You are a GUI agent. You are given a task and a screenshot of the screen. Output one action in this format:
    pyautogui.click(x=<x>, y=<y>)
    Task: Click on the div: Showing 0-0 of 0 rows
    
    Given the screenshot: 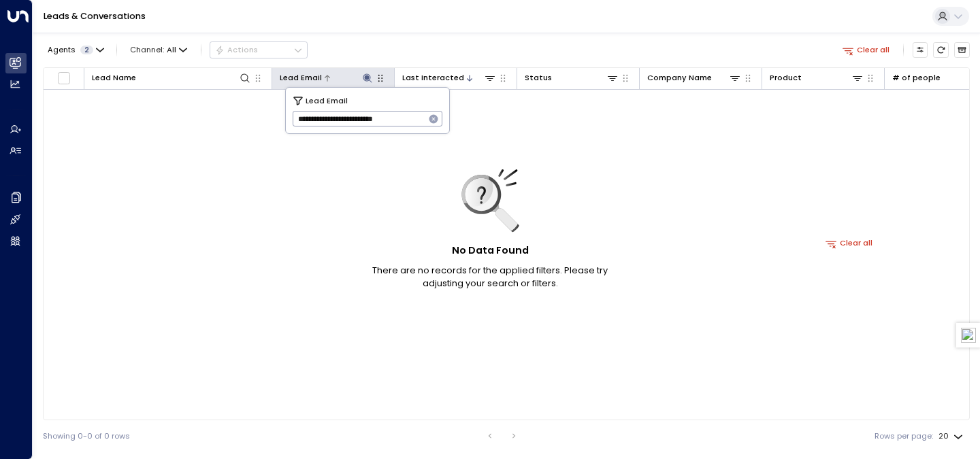 What is the action you would take?
    pyautogui.click(x=86, y=436)
    